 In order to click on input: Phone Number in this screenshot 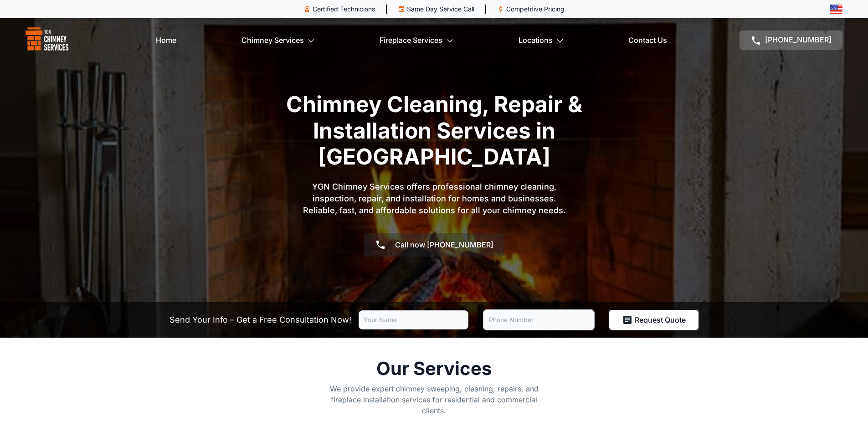, I will do `click(538, 319)`.